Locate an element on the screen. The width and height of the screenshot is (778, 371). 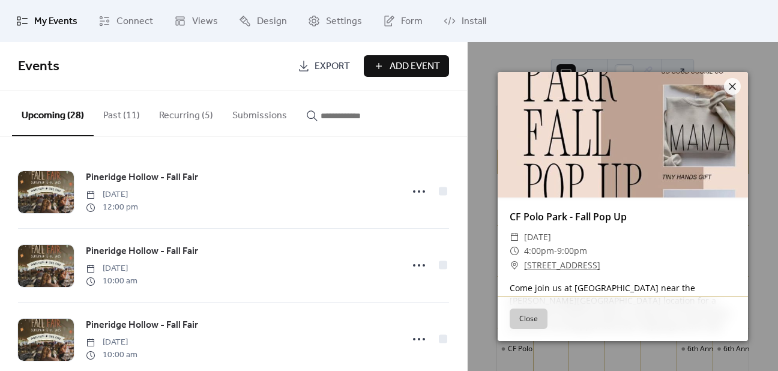
button: Submissions is located at coordinates (259, 113).